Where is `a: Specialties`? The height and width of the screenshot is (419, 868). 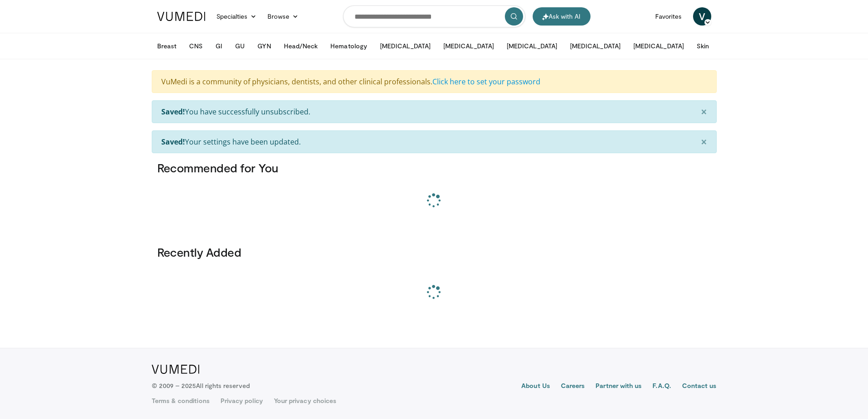 a: Specialties is located at coordinates (236, 17).